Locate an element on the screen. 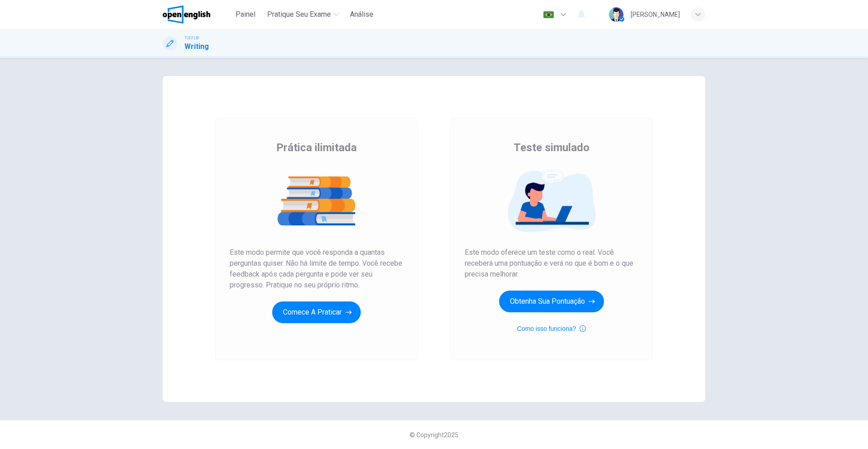 This screenshot has width=868, height=449. span: Painel is located at coordinates (246, 15).